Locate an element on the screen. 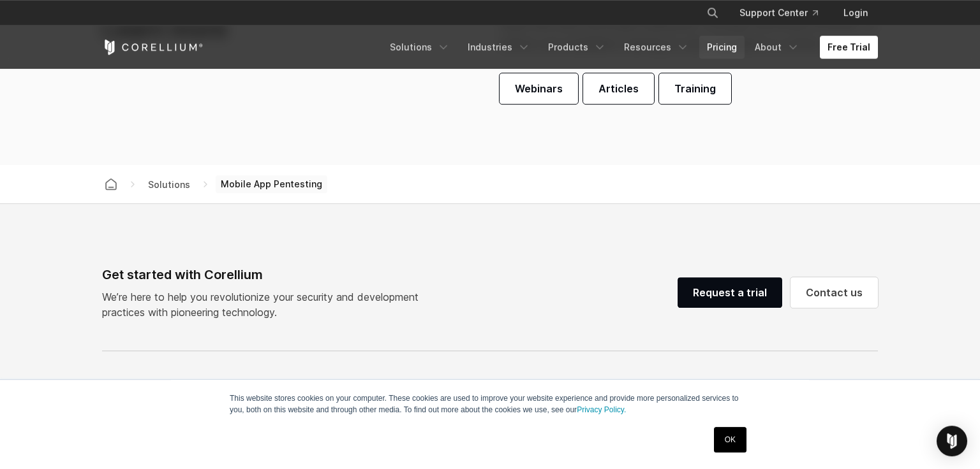 This screenshot has height=469, width=980. div: Solutions is located at coordinates (169, 184).